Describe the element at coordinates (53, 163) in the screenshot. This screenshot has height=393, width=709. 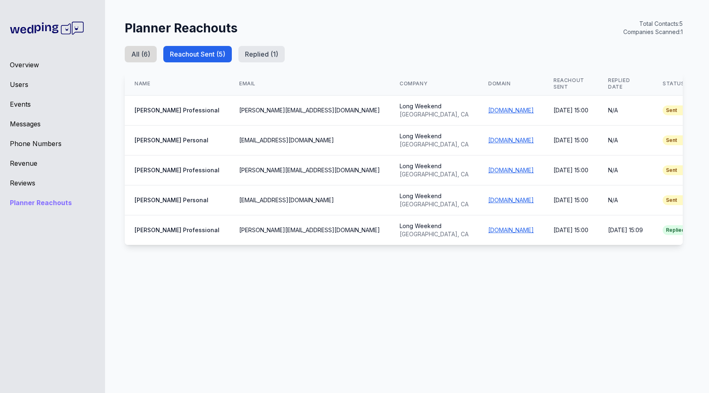
I see `div: Revenue` at that location.